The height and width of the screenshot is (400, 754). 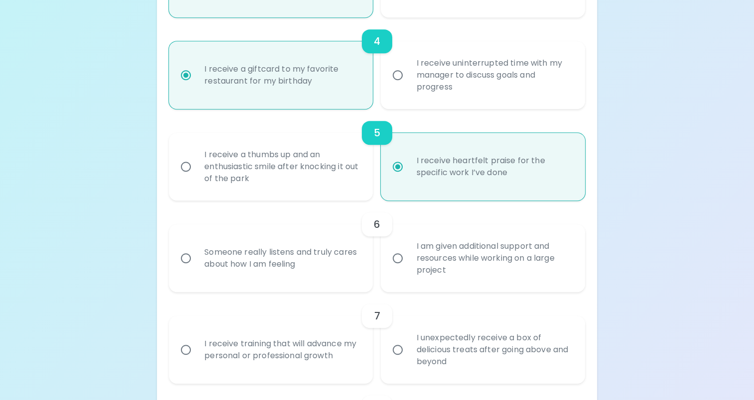 What do you see at coordinates (281, 258) in the screenshot?
I see `div: Someone really listens and truly cares about how I am feeling` at bounding box center [281, 258].